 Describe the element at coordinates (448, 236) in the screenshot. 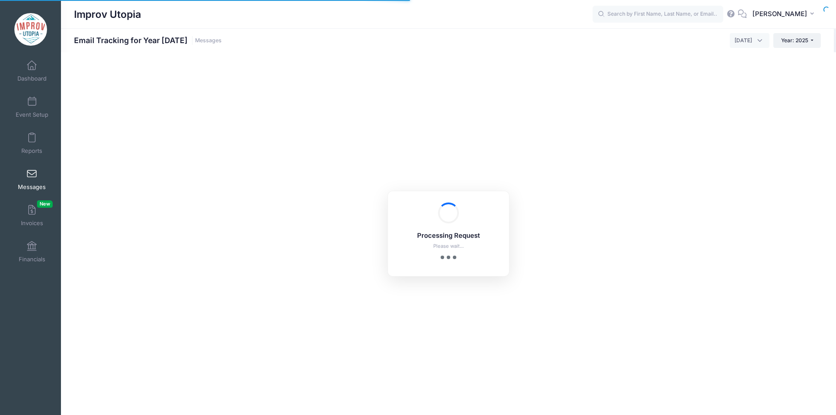

I see `h5: Processing Request` at that location.